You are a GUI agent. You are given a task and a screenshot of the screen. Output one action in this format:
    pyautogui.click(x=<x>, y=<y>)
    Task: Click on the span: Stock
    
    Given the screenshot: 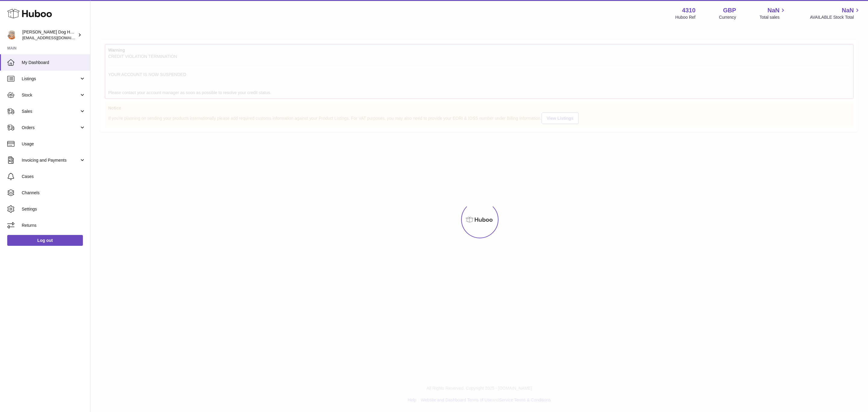 What is the action you would take?
    pyautogui.click(x=50, y=95)
    